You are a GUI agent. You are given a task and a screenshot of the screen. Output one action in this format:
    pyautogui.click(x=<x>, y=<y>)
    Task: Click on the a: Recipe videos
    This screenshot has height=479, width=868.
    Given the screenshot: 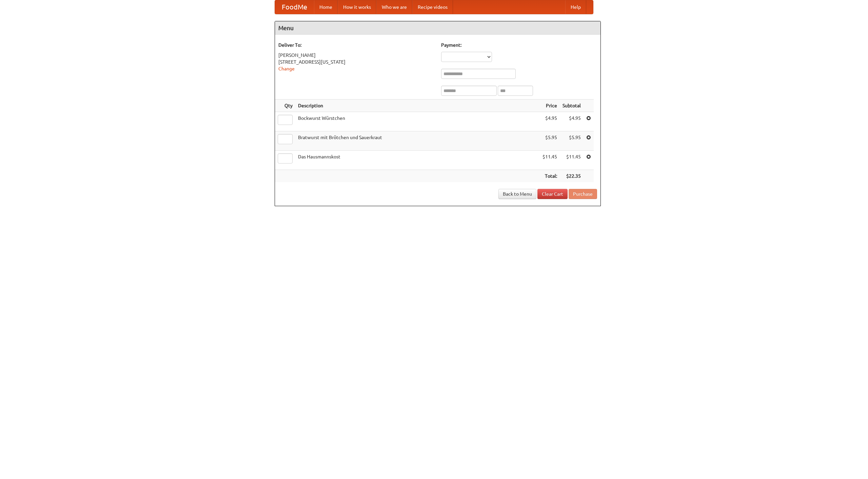 What is the action you would take?
    pyautogui.click(x=433, y=7)
    